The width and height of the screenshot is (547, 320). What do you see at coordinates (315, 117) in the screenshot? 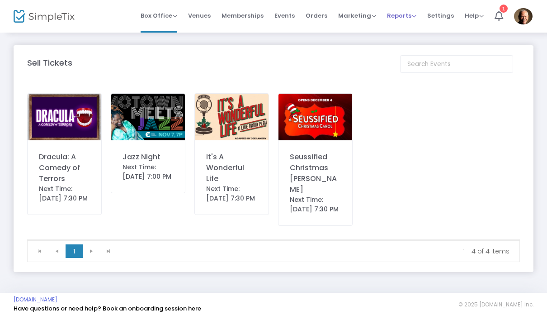
I see `img: IMG0031.jpeg` at bounding box center [315, 117].